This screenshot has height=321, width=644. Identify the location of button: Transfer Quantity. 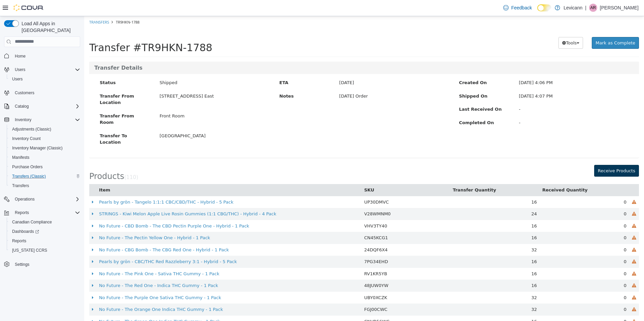
(391, 174).